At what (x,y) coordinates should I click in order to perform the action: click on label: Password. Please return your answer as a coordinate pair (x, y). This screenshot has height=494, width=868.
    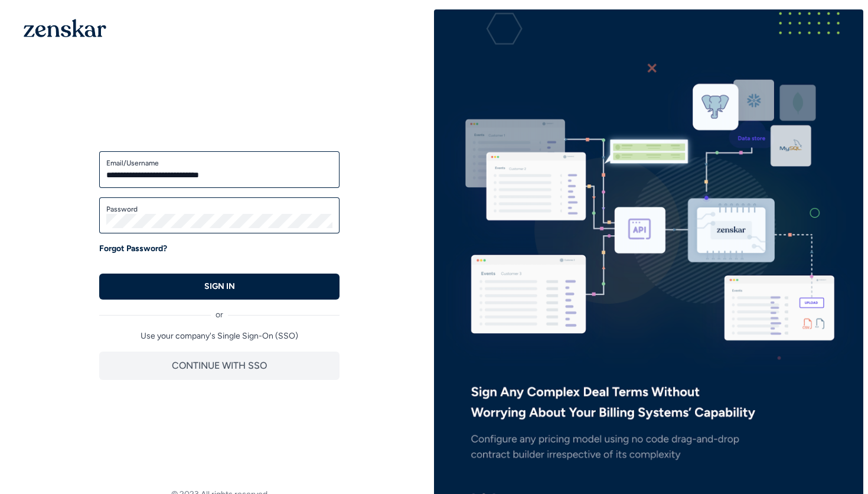
    Looking at the image, I should click on (219, 209).